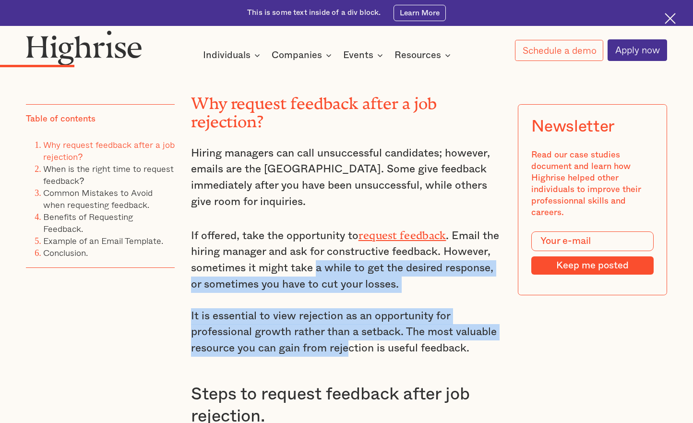  I want to click on a: Conclusion., so click(65, 252).